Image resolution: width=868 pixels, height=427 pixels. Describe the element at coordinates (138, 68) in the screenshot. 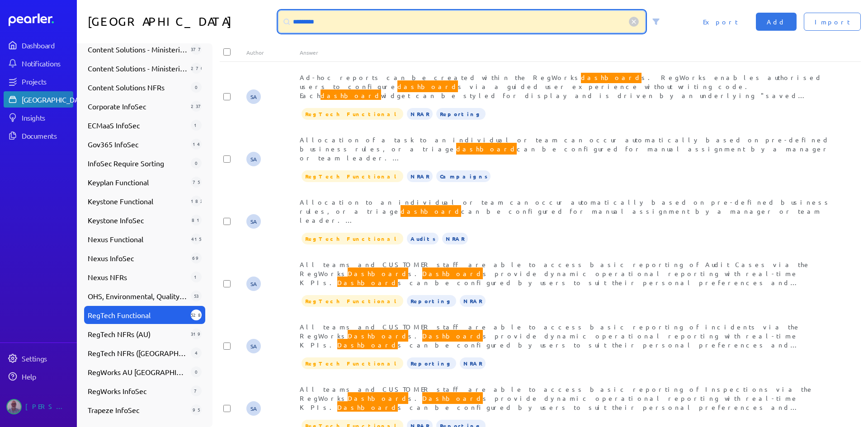

I see `span: Content Solutions - Ministerials - Non Functional` at that location.